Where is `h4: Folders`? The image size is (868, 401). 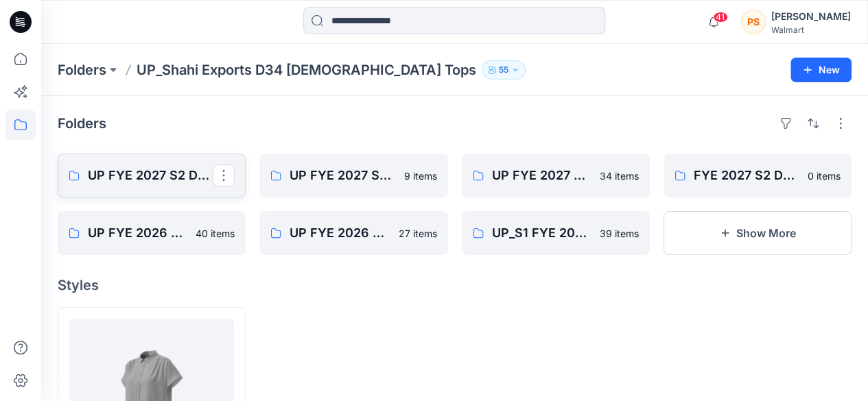
h4: Folders is located at coordinates (82, 123).